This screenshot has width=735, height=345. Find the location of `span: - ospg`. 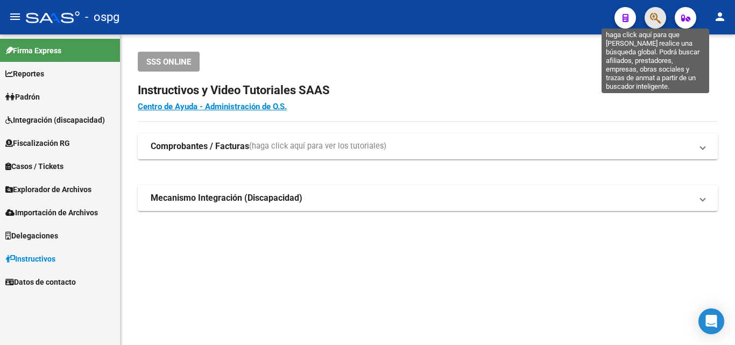

span: - ospg is located at coordinates (102, 17).